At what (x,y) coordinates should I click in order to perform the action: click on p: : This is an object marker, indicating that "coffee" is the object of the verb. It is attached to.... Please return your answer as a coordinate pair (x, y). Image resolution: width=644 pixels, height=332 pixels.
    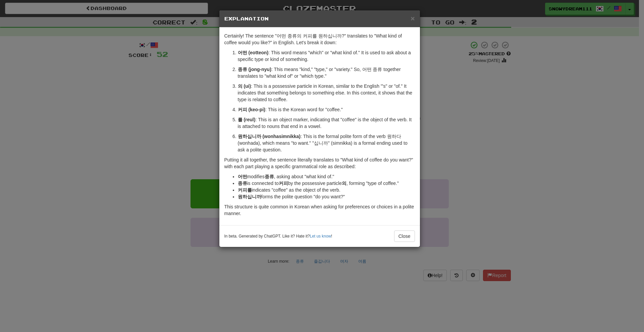
    Looking at the image, I should click on (326, 123).